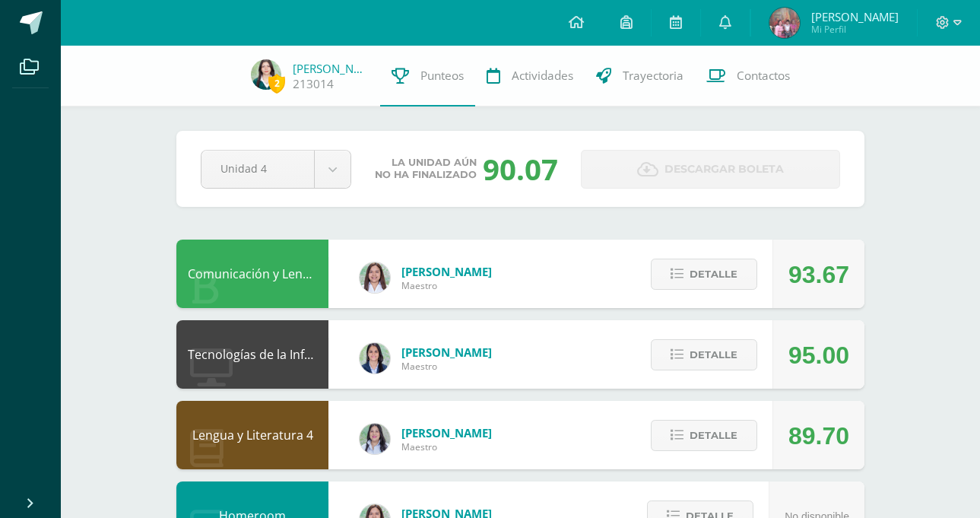  I want to click on div: 90.07, so click(520, 168).